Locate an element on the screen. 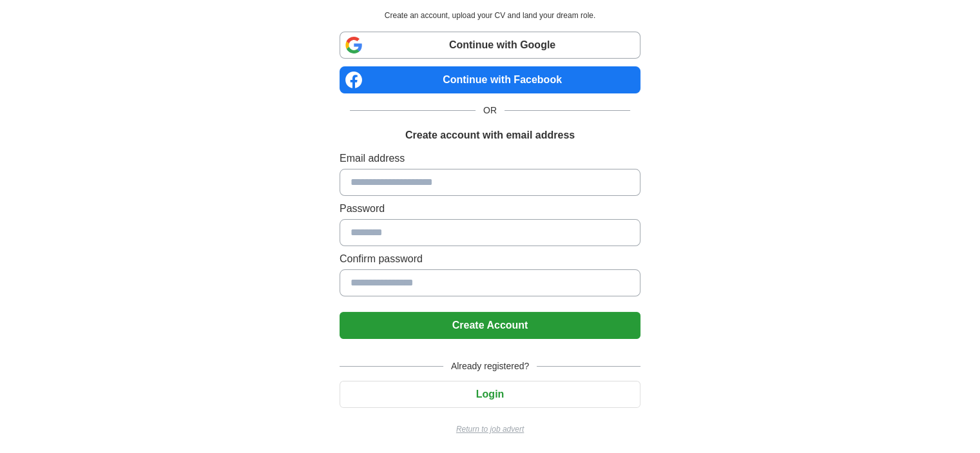 This screenshot has height=453, width=980. p: Return to job advert is located at coordinates (490, 429).